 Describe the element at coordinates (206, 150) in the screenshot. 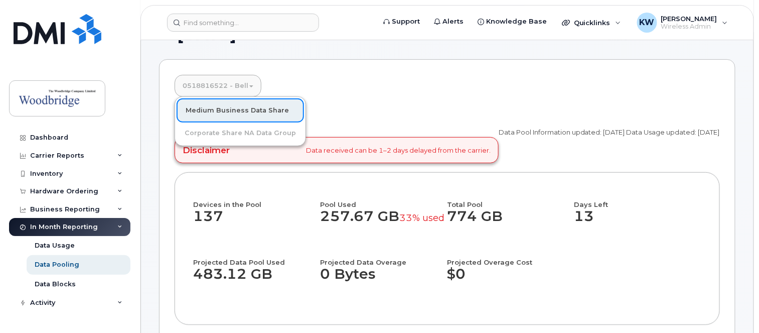

I see `h4: Disclaimer` at that location.